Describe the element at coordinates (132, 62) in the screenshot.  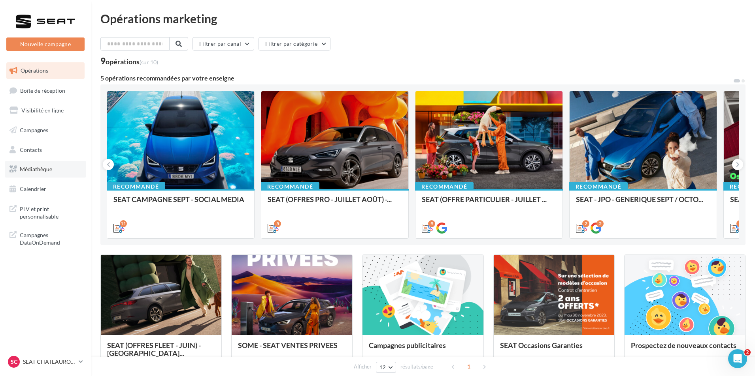
I see `div: opérations` at that location.